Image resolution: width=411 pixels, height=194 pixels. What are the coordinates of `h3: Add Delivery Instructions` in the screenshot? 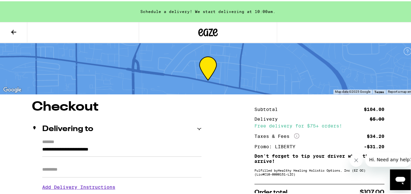 It's located at (122, 186).